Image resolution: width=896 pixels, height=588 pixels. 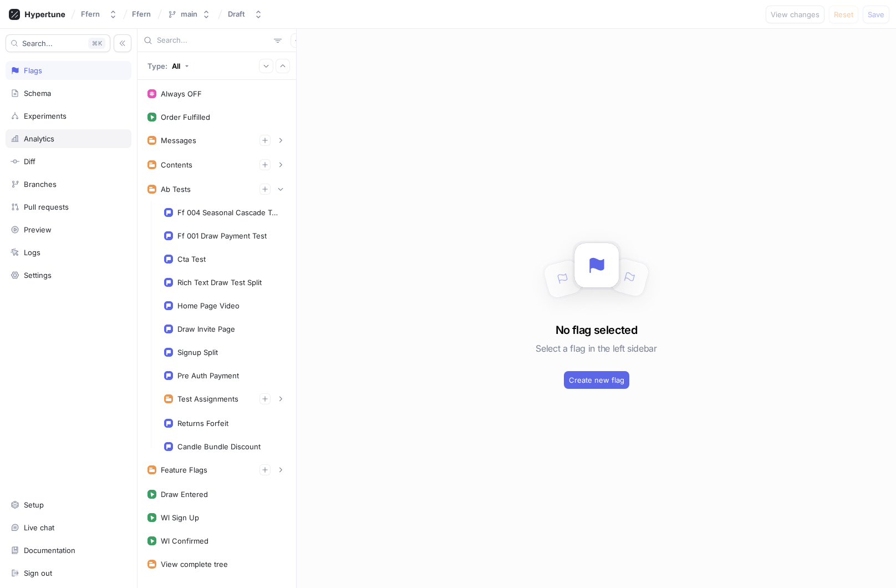 What do you see at coordinates (45, 116) in the screenshot?
I see `div: Experiments` at bounding box center [45, 116].